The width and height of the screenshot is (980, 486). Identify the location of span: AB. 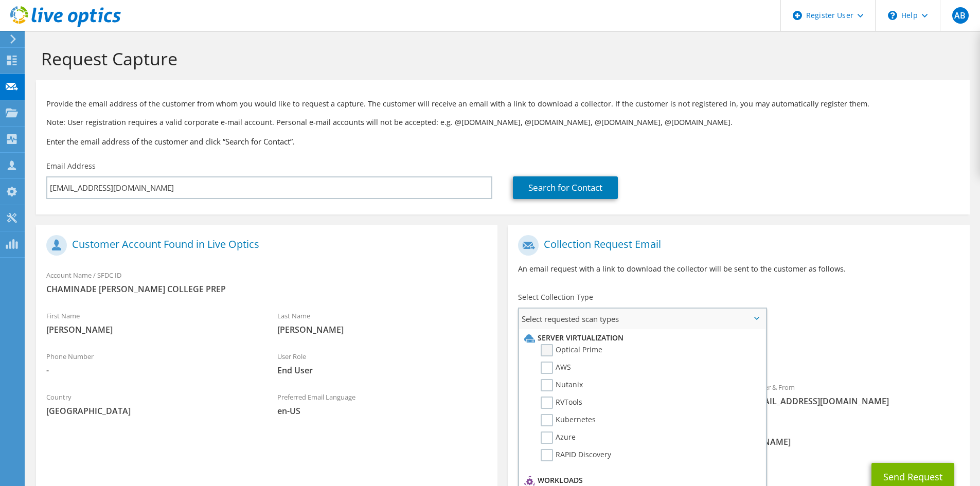
(961, 16).